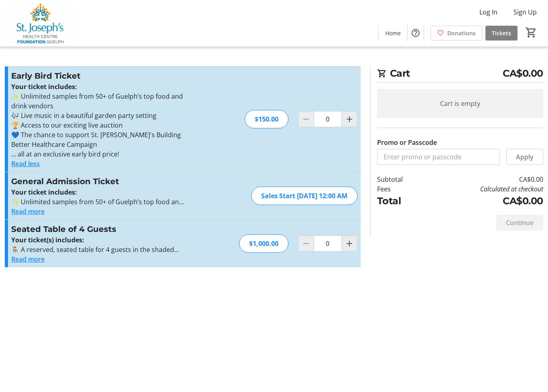 The width and height of the screenshot is (548, 392). I want to click on p: … all at an exclusive early bird price!, so click(99, 154).